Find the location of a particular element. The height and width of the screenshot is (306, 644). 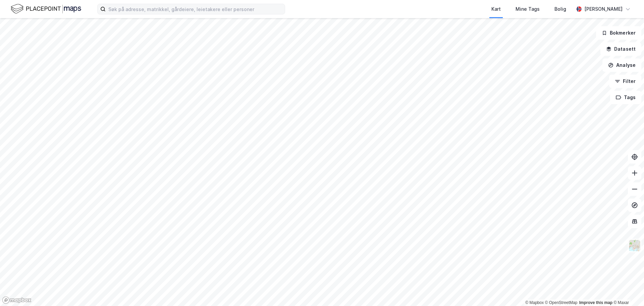

div: Kart is located at coordinates (496, 9).